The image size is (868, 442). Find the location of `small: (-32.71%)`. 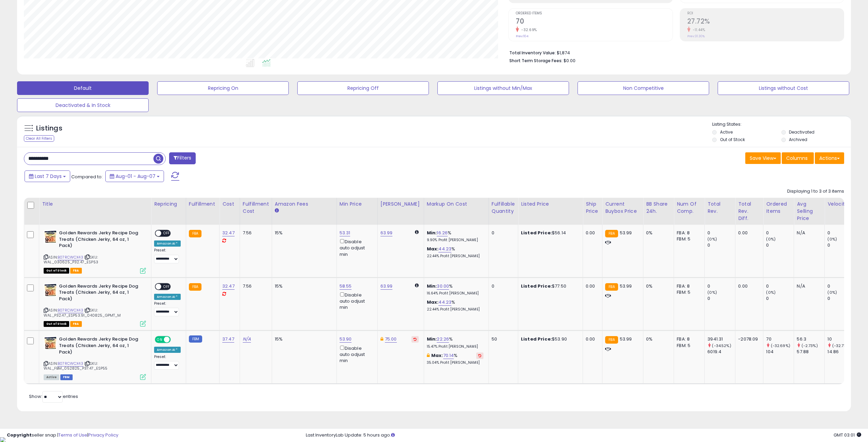

small: (-32.71%) is located at coordinates (841, 345).